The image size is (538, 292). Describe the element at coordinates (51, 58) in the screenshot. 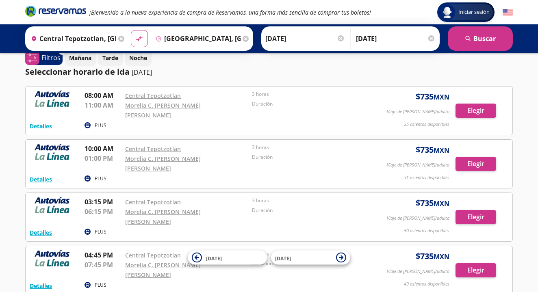

I see `p: Filtros` at that location.